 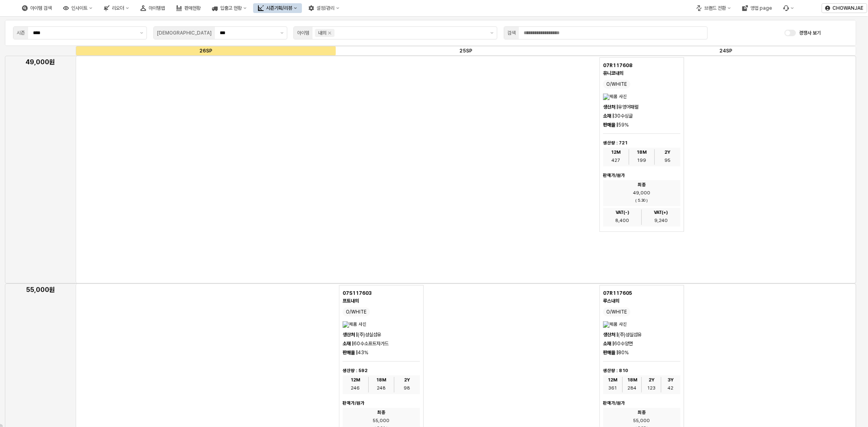 What do you see at coordinates (323, 8) in the screenshot?
I see `button: 설정/관리` at bounding box center [323, 8].